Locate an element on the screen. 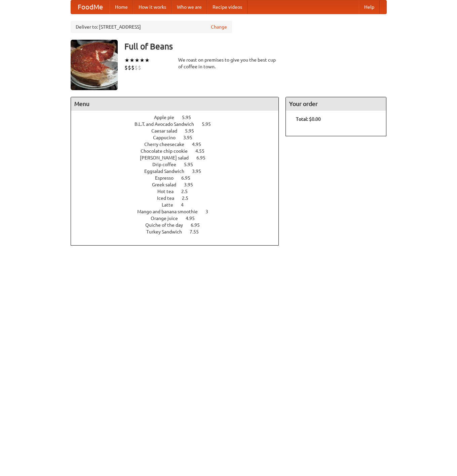 Image resolution: width=457 pixels, height=476 pixels. img: angular.jpg is located at coordinates (94, 65).